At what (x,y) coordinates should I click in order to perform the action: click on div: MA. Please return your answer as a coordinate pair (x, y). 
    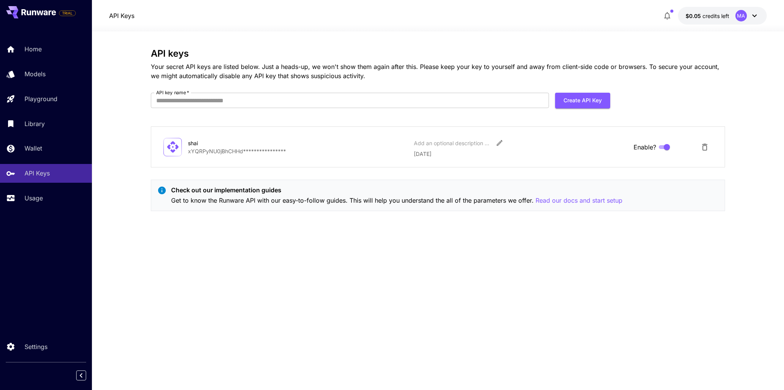
    Looking at the image, I should click on (741, 16).